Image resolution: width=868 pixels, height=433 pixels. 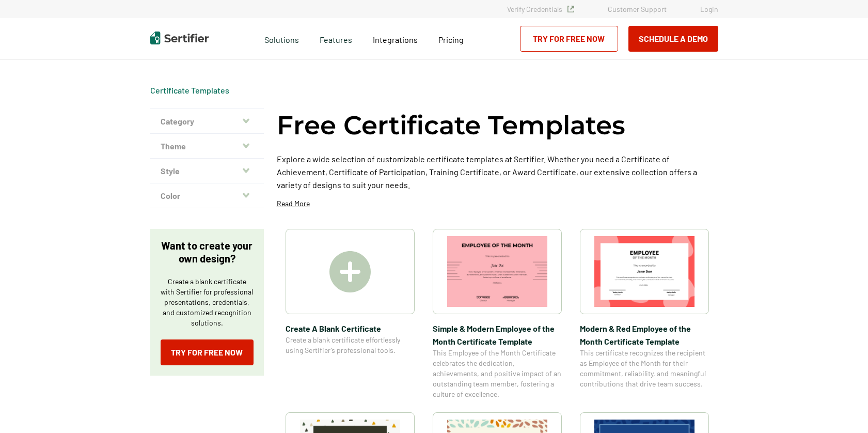 What do you see at coordinates (451, 38) in the screenshot?
I see `a: Pricing` at bounding box center [451, 38].